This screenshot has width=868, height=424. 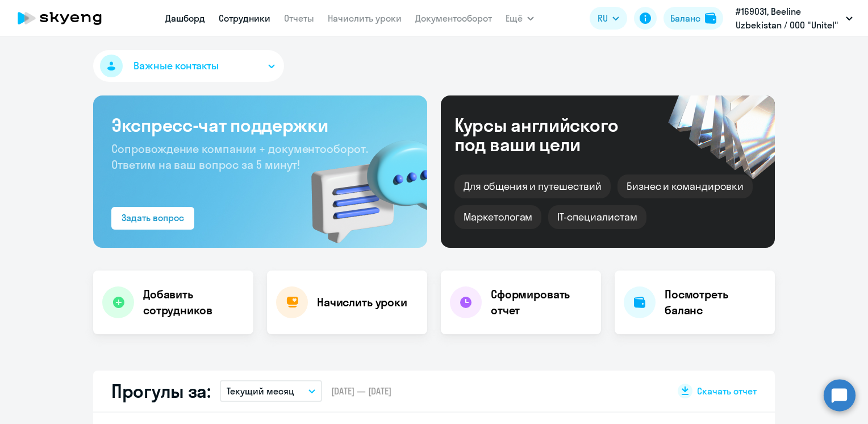 What do you see at coordinates (715, 302) in the screenshot?
I see `h4: Посмотреть баланс` at bounding box center [715, 302].